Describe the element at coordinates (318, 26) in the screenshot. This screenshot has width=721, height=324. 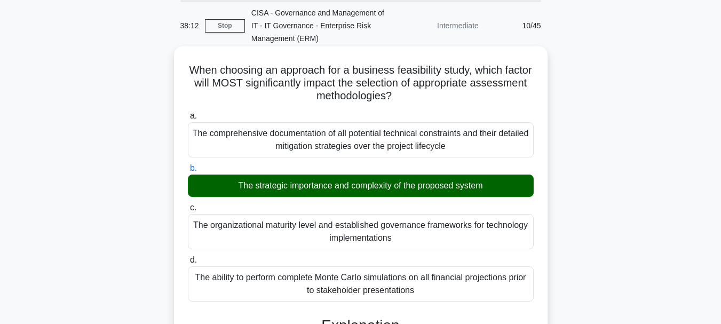
I see `div: CISA - Governance and Management of IT - IT Governance - Enterprise Risk Management (ERM)` at that location.